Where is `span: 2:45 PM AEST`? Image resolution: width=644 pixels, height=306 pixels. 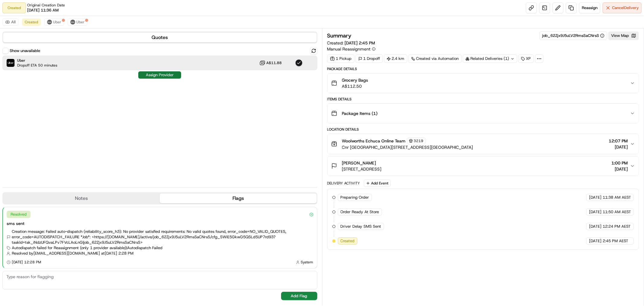 span: 2:45 PM AEST is located at coordinates (615, 241).